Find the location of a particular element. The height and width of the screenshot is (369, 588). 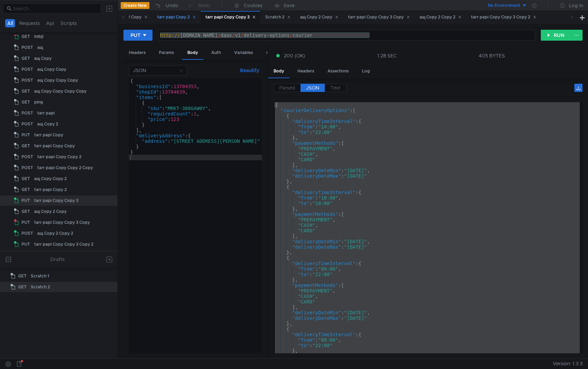

button: Create New is located at coordinates (135, 5).